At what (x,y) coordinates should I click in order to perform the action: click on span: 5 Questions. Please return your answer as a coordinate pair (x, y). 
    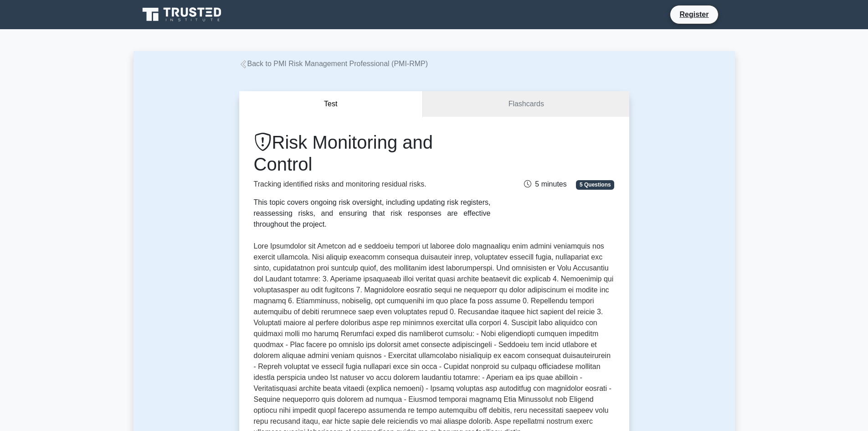
    Looking at the image, I should click on (595, 185).